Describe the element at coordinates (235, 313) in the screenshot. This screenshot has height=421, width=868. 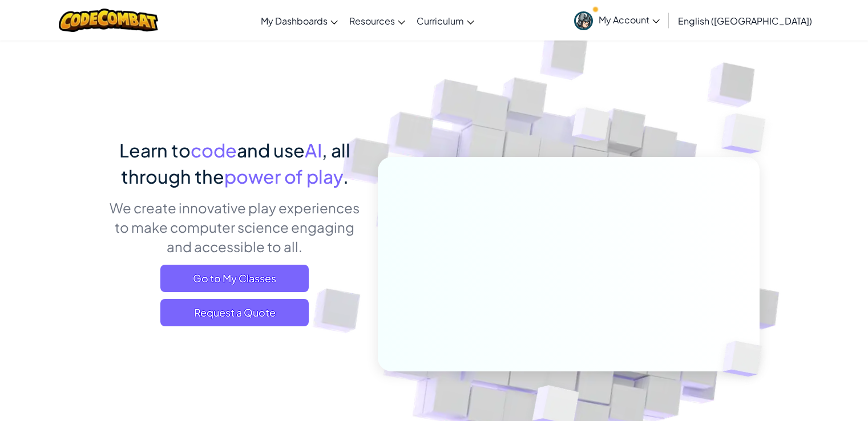
I see `span: Request a Quote` at that location.